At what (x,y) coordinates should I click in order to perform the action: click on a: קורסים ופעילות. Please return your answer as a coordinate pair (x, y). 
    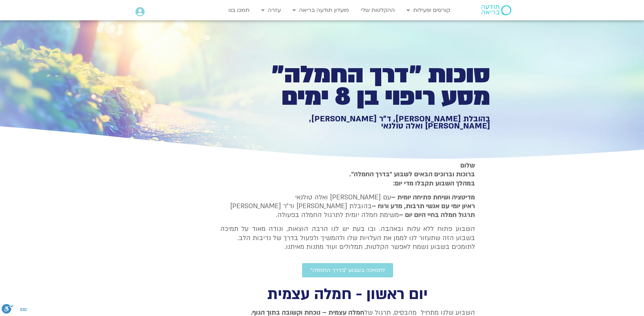
    Looking at the image, I should click on (429, 10).